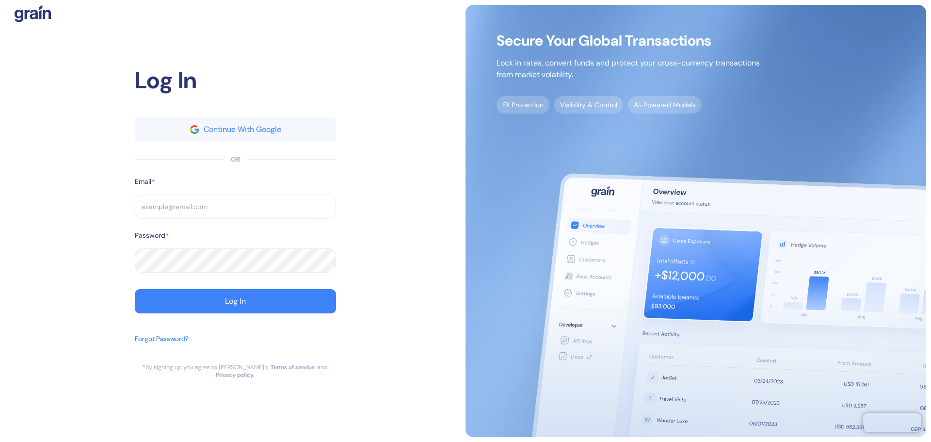  What do you see at coordinates (322, 367) in the screenshot?
I see `div: and` at bounding box center [322, 367].